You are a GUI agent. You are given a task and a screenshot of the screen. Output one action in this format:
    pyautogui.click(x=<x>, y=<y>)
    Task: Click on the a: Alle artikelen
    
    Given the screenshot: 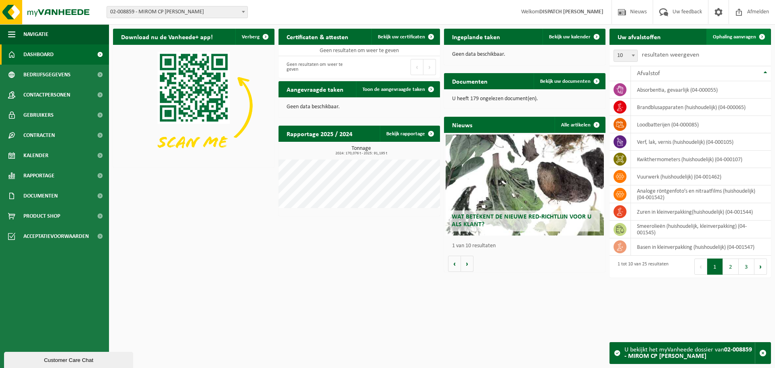 What is the action you would take?
    pyautogui.click(x=580, y=125)
    